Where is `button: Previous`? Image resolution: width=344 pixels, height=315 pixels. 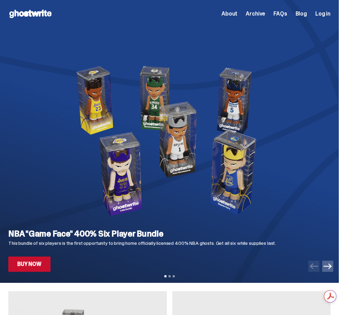 button: Previous is located at coordinates (314, 266).